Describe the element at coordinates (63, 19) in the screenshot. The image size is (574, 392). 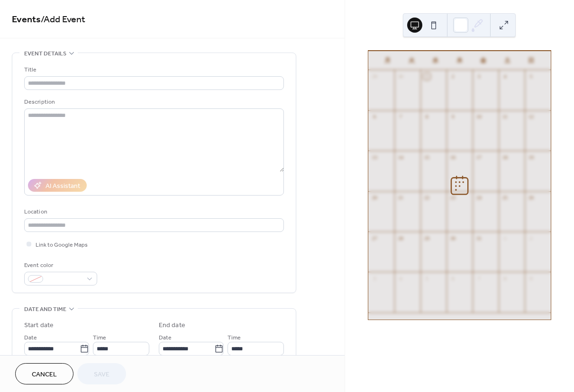
I see `span: / Add Event` at that location.